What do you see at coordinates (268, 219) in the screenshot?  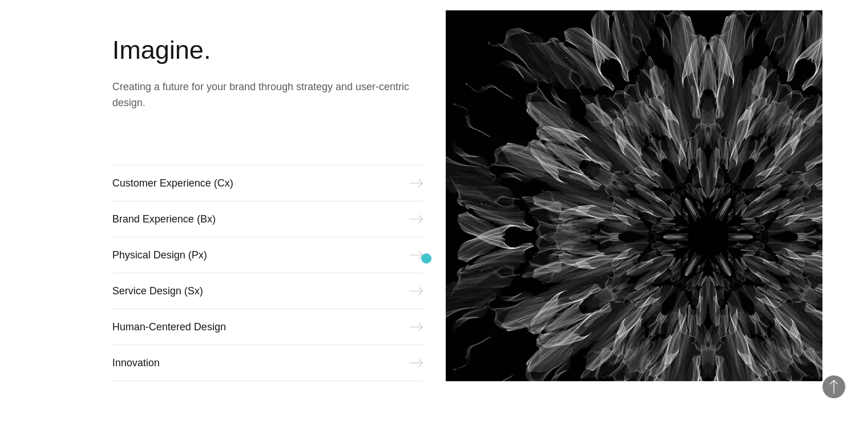 I see `a: Brand Experience (Bx)` at bounding box center [268, 219].